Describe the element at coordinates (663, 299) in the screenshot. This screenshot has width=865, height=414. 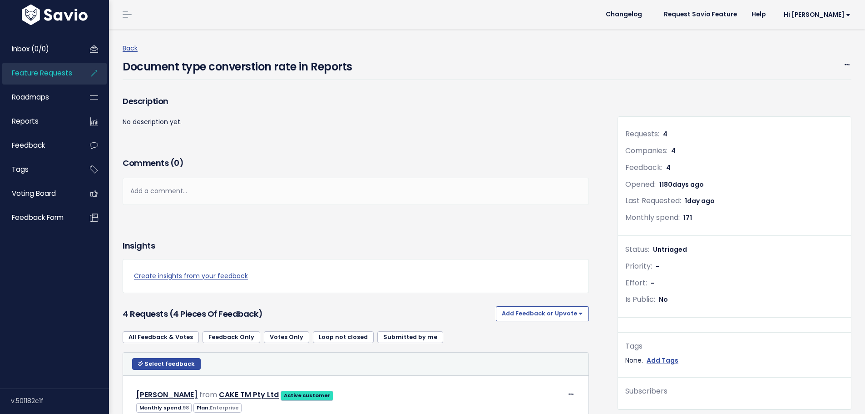
I see `span: No` at that location.